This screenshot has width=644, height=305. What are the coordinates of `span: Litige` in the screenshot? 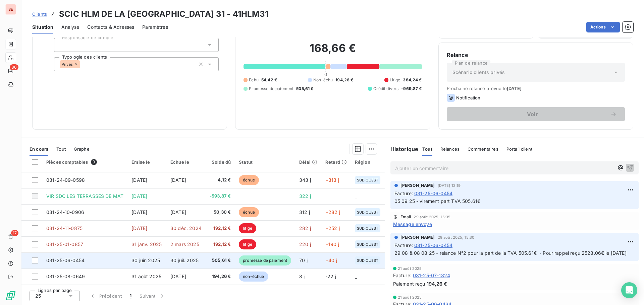 It's located at (395, 81).